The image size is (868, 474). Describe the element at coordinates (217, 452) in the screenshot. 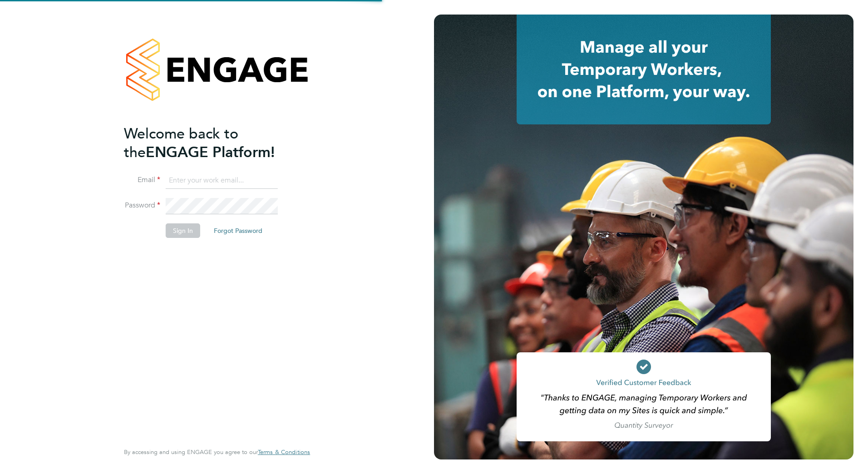

I see `span: By accessing and using ENGAGE you agree to our` at that location.